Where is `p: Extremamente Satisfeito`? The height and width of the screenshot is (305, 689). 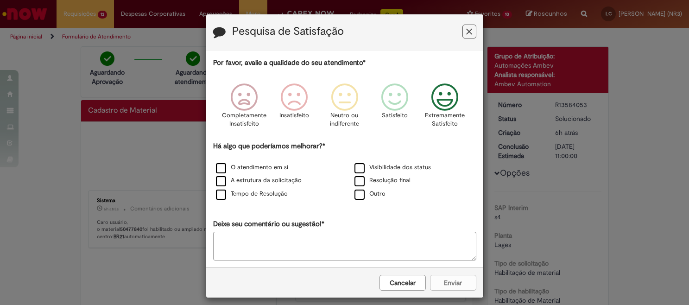 p: Extremamente Satisfeito is located at coordinates (445, 120).